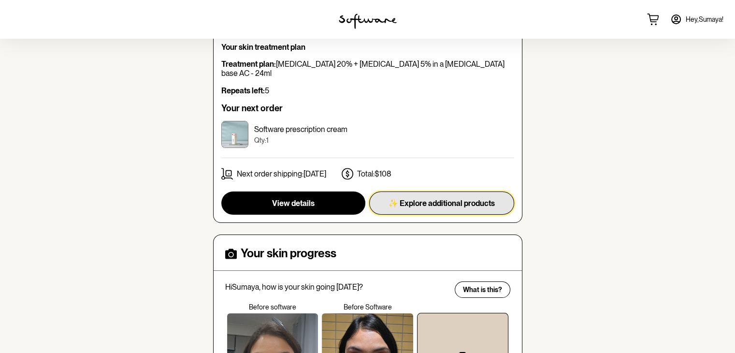 This screenshot has height=353, width=735. Describe the element at coordinates (235, 134) in the screenshot. I see `img: cktu5b0bi00003e5xgiy44wfx.jpg` at that location.